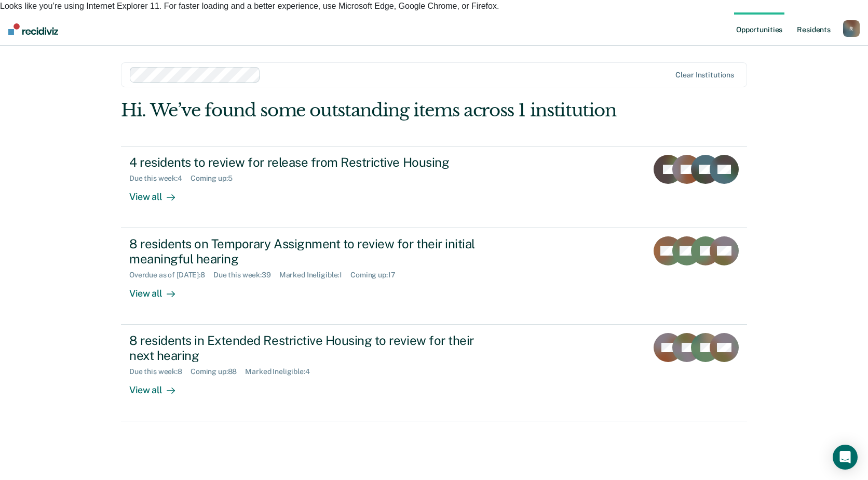 This screenshot has height=480, width=868. What do you see at coordinates (377, 275) in the screenshot?
I see `div: Coming up : 17` at bounding box center [377, 275].